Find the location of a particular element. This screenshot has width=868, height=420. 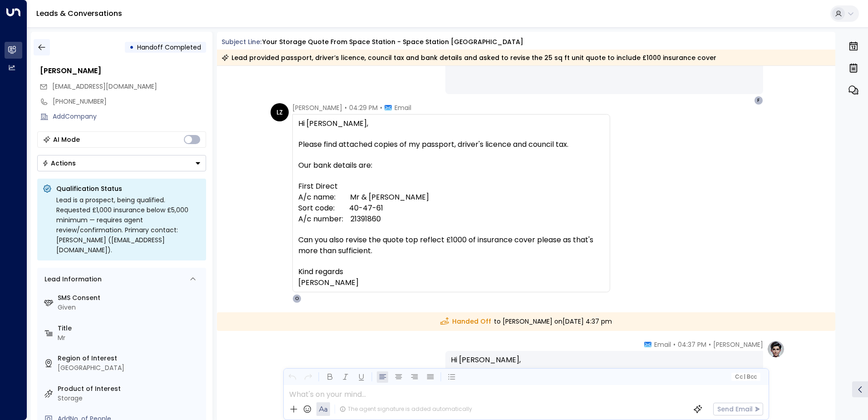

span: Cc Bcc is located at coordinates (745, 377).